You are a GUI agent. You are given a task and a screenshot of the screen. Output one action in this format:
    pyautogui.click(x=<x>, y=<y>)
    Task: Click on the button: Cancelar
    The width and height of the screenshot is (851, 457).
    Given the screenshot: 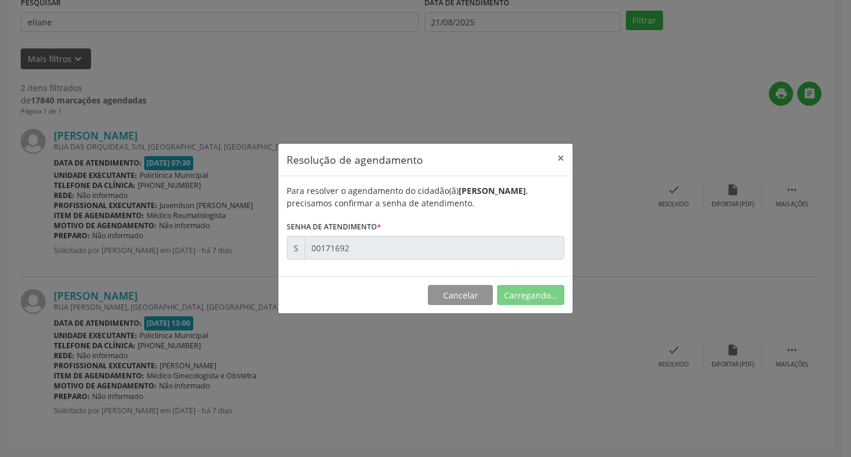 What is the action you would take?
    pyautogui.click(x=461, y=295)
    